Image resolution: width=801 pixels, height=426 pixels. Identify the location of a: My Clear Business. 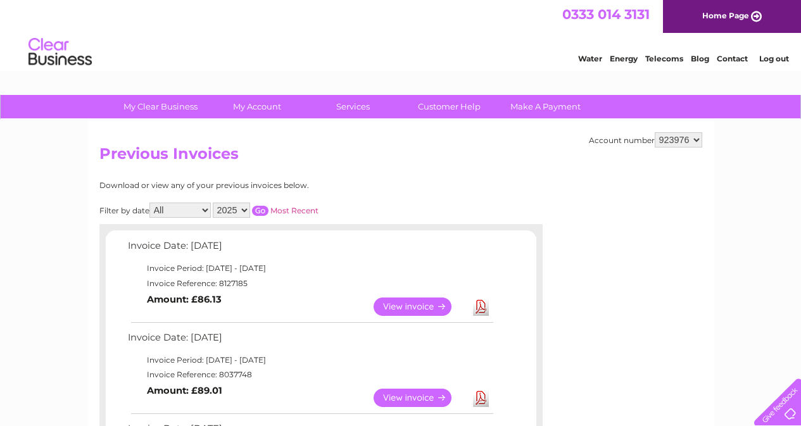
(160, 106).